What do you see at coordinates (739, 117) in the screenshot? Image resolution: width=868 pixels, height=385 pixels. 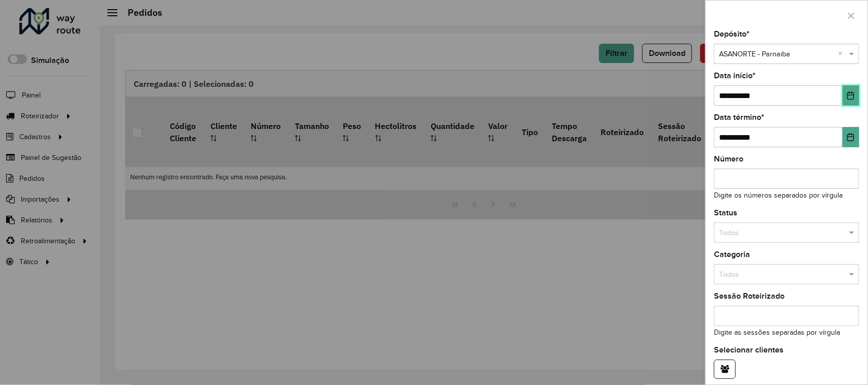 I see `label: Data término` at bounding box center [739, 117].